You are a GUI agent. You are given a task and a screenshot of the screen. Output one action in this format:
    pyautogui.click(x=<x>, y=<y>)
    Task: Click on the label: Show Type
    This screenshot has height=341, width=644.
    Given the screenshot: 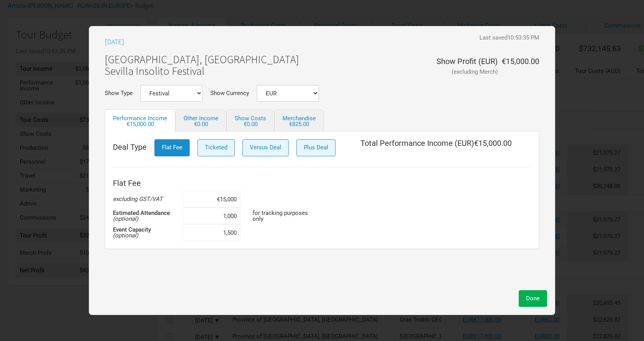 What is the action you would take?
    pyautogui.click(x=119, y=93)
    